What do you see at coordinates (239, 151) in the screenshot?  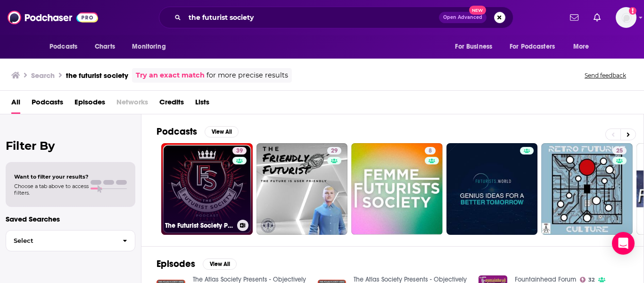 I see `span: 39` at bounding box center [239, 151].